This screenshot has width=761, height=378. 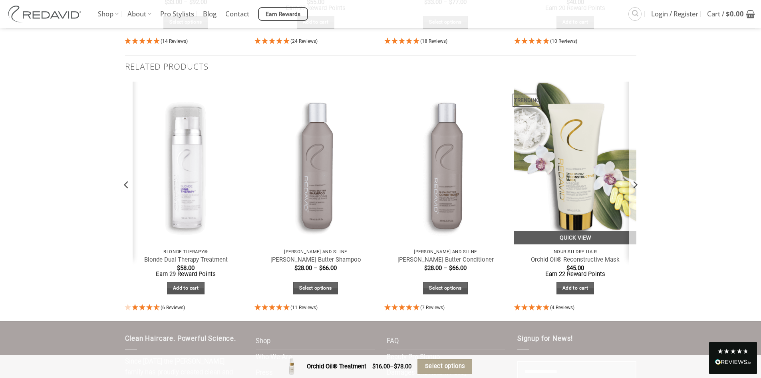 I want to click on div: 4.91 Stars - 11 Reviews, so click(x=315, y=308).